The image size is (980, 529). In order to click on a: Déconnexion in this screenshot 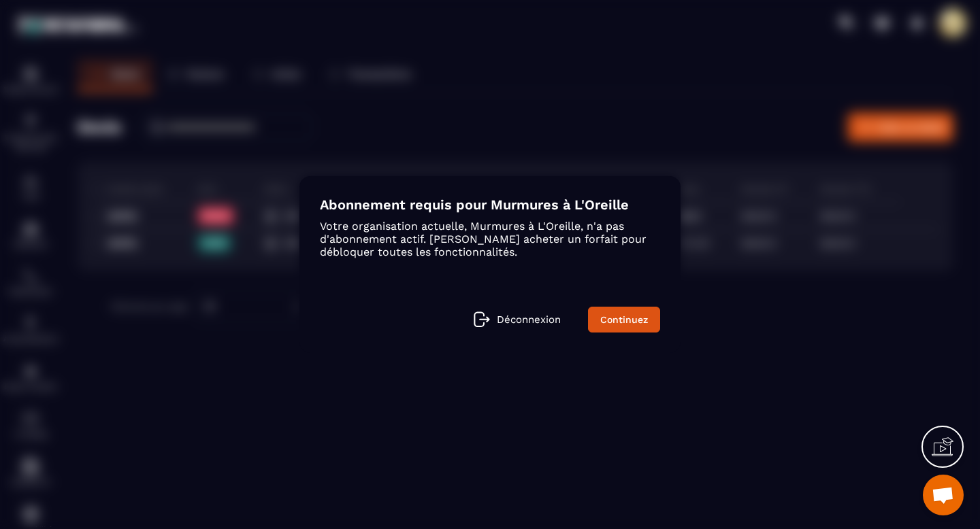, I will do `click(517, 319)`.